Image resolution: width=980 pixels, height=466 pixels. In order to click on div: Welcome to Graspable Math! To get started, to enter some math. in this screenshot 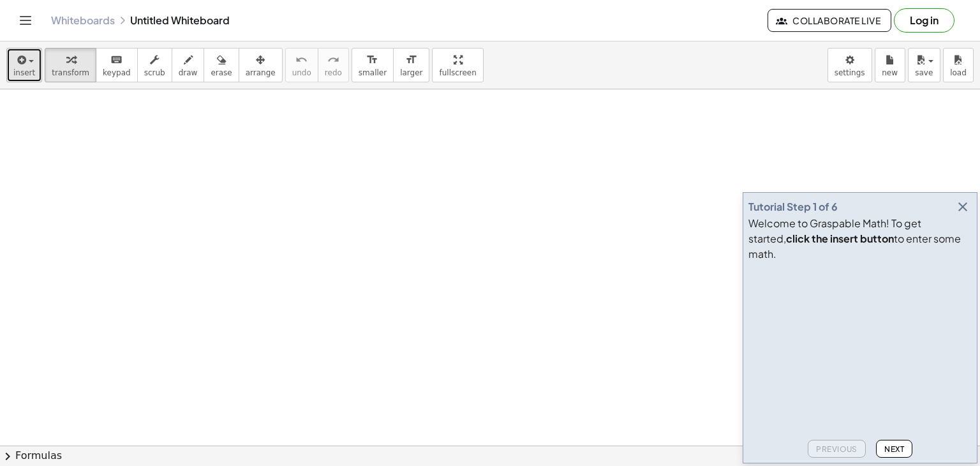, I will do `click(860, 238)`.